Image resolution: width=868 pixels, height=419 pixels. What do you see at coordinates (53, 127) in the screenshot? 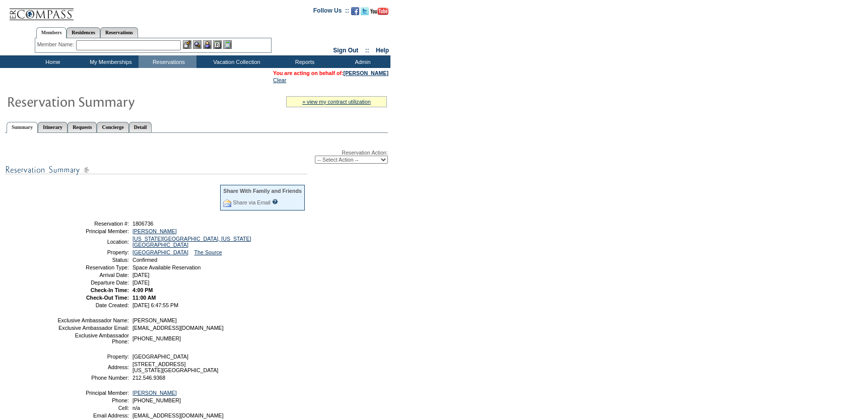
I see `a: Itinerary` at bounding box center [53, 127].